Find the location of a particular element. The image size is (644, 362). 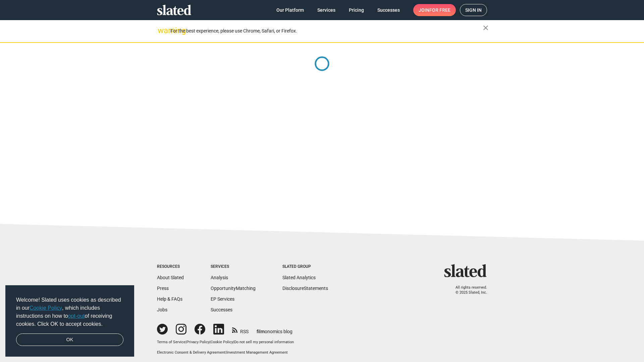

span: film is located at coordinates (261, 332).